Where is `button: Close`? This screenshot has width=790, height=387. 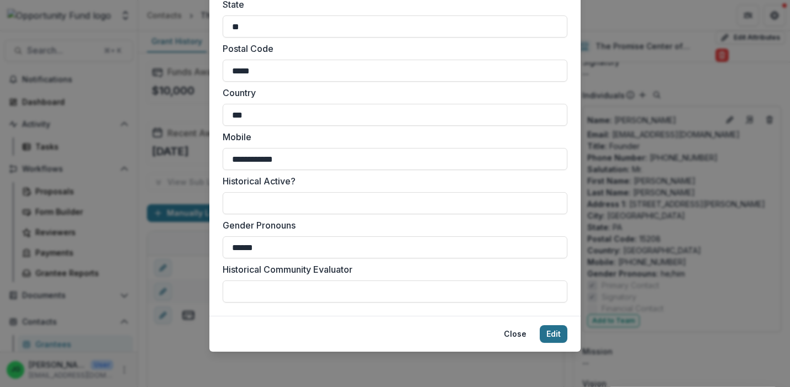
button: Close is located at coordinates (515, 334).